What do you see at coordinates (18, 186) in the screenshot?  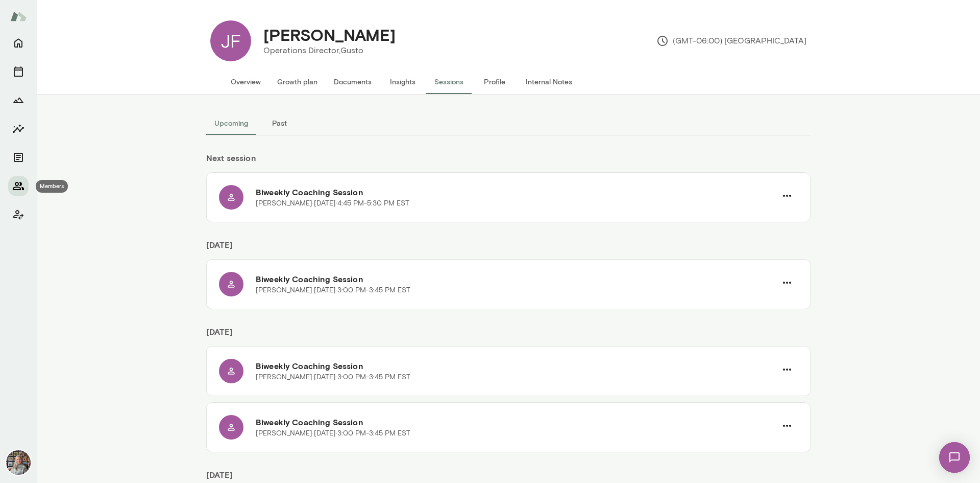 I see `button: Members` at bounding box center [18, 186].